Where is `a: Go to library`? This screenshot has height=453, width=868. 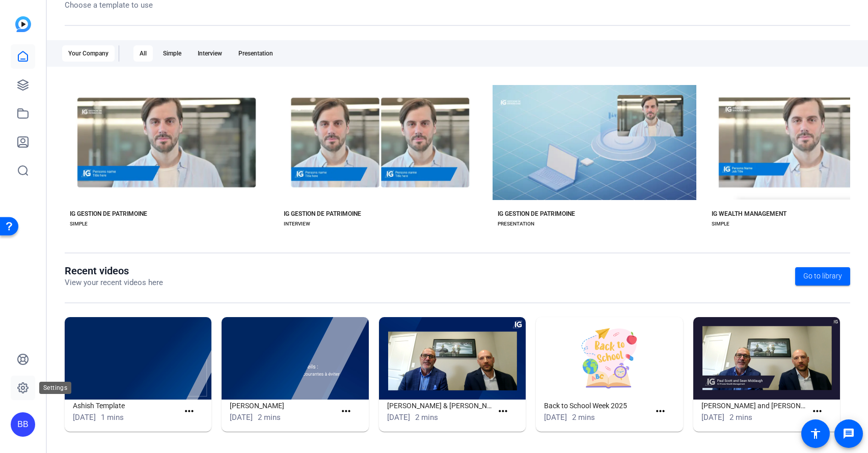
a: Go to library is located at coordinates (823, 276).